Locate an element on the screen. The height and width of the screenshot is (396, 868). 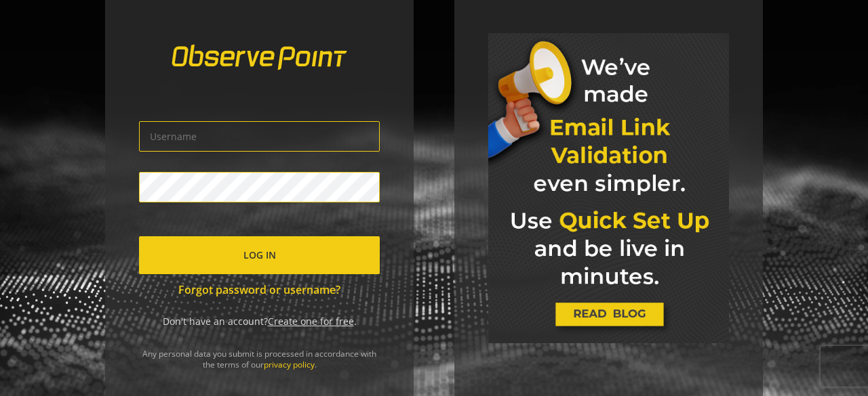
div: Don't have an account? . is located at coordinates (259, 322).